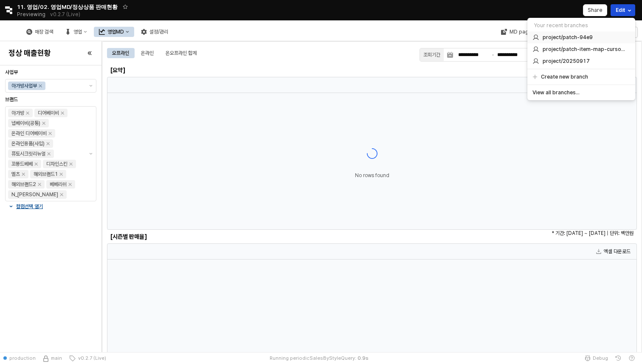  I want to click on div: 아가방사업부, so click(24, 86).